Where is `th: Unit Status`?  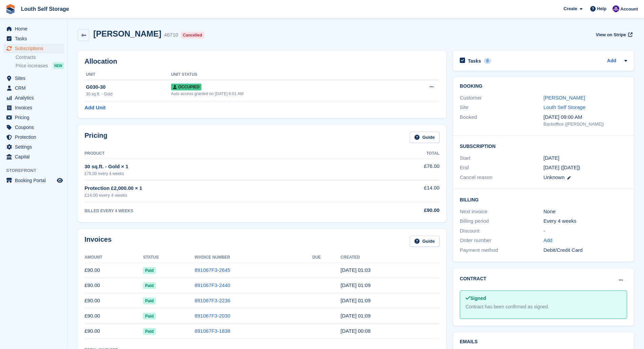 th: Unit Status is located at coordinates (283, 75).